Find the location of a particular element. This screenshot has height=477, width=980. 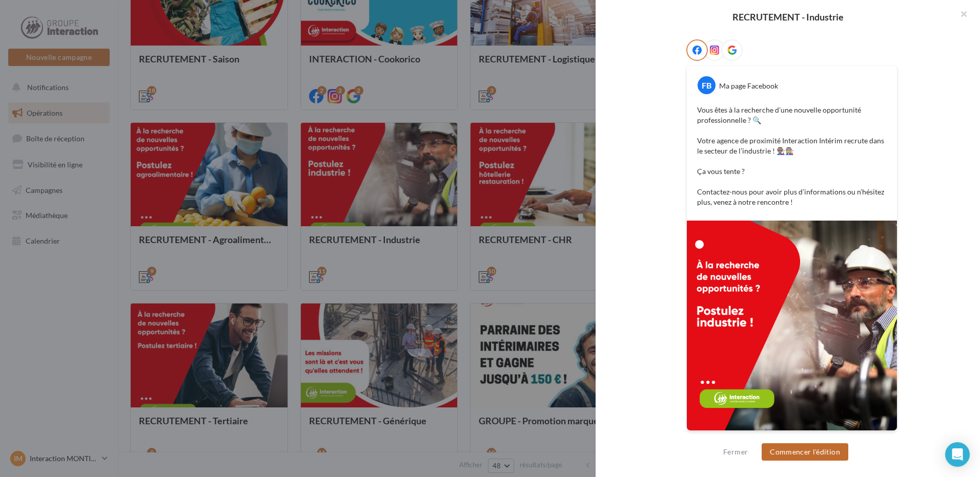

p: Vous êtes à la recherche d’une nouvelle opportunité professionnelle ? 🔍 Votre agence de proximité... is located at coordinates (792, 156).